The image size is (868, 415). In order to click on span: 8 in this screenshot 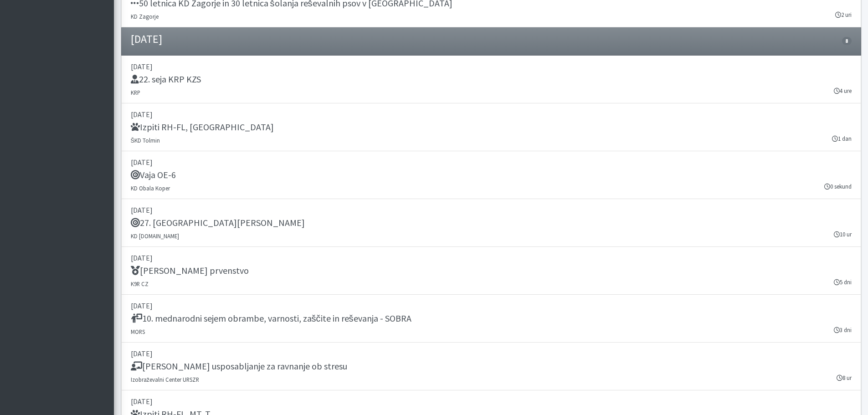, I will do `click(846, 41)`.